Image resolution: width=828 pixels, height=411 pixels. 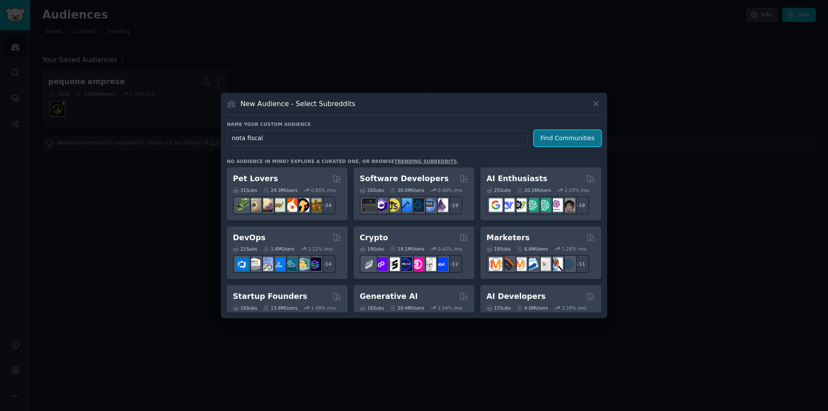 I want to click on div: + 24, so click(x=326, y=205).